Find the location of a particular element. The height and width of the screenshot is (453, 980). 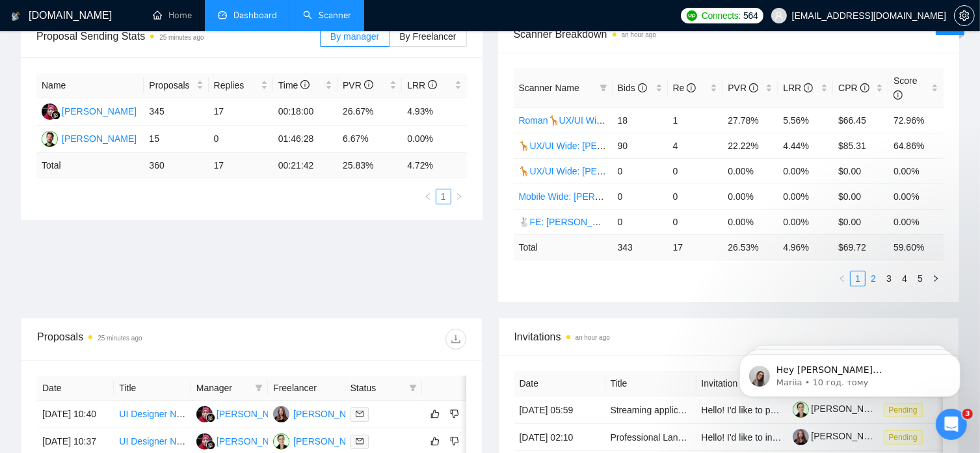

span: CPR is located at coordinates (853, 88).